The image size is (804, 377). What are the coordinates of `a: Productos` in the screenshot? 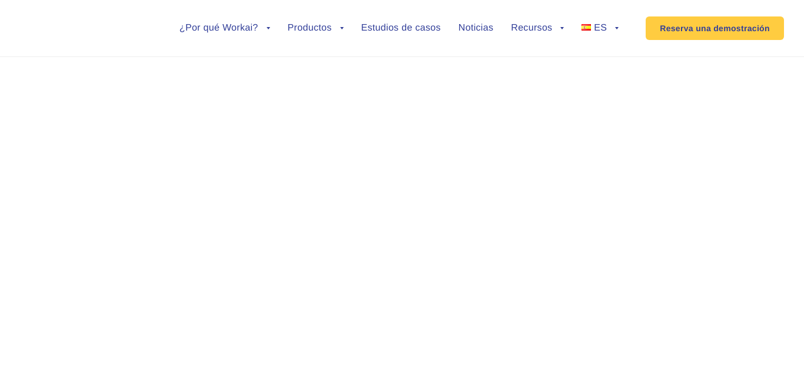 It's located at (316, 28).